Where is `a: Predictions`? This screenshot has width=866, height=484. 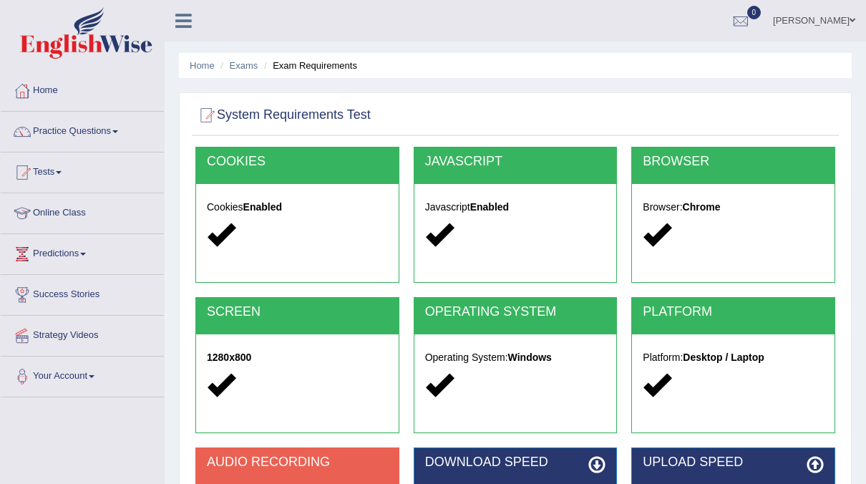 a: Predictions is located at coordinates (82, 252).